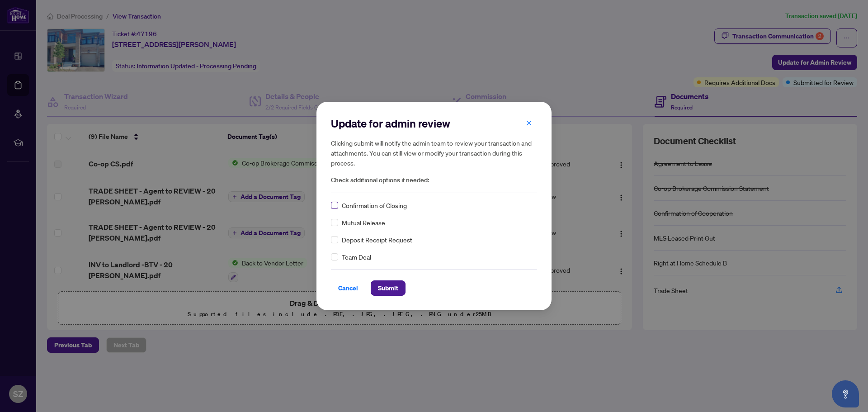 The image size is (868, 412). I want to click on span: Submit, so click(388, 288).